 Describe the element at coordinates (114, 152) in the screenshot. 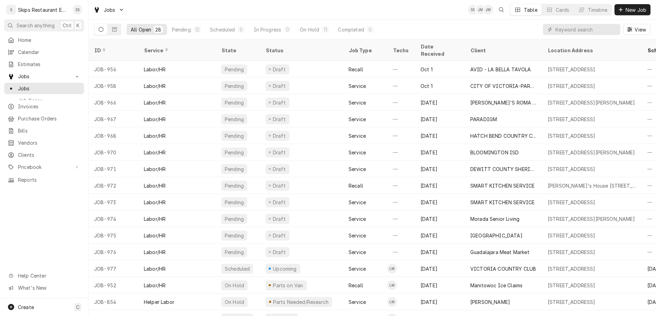

I see `div: JOB-970` at that location.